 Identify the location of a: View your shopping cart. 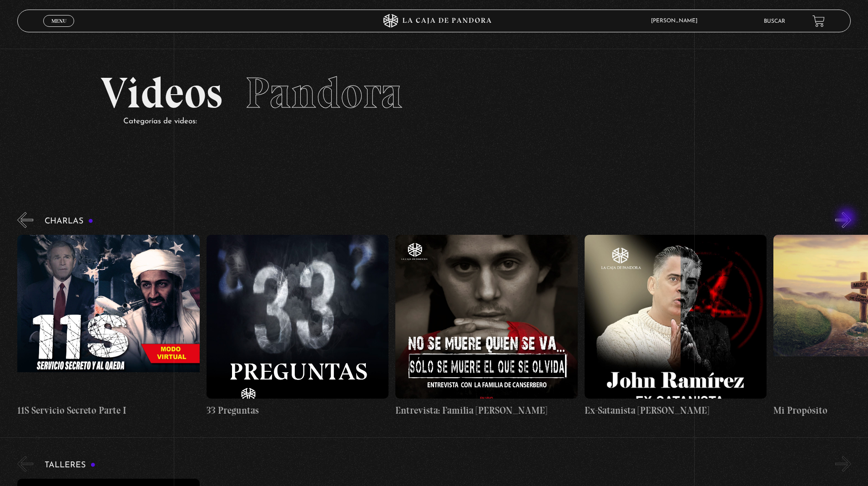
(818, 21).